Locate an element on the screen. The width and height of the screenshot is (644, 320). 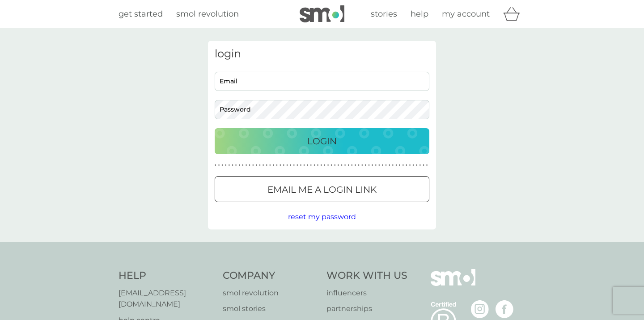
a: influencers is located at coordinates (367, 293).